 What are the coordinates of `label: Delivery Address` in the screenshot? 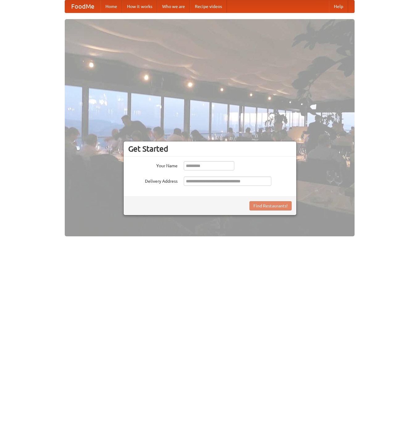 It's located at (153, 180).